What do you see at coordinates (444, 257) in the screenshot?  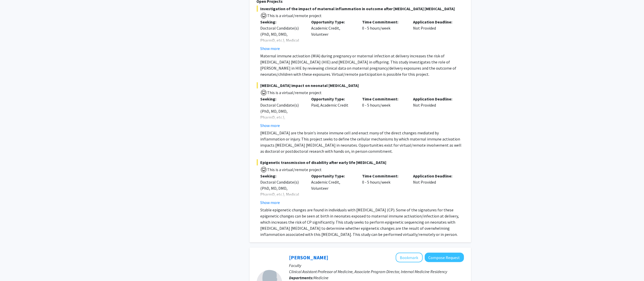 I see `button: Compose Request to Timothy Kuchera` at bounding box center [444, 257].